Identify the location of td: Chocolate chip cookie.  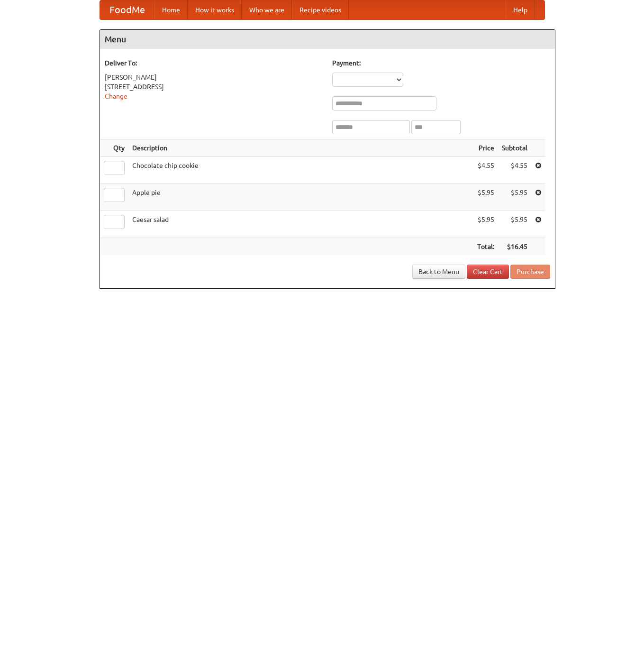
(301, 170).